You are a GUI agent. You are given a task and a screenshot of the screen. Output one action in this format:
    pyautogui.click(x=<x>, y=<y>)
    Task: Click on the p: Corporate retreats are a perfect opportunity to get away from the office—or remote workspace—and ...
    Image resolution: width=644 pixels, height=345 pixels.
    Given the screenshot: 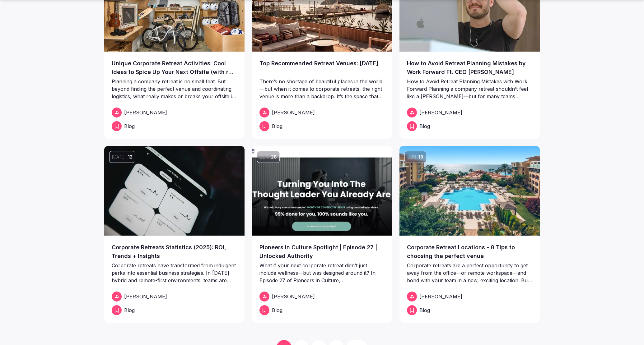 What is the action you would take?
    pyautogui.click(x=470, y=273)
    